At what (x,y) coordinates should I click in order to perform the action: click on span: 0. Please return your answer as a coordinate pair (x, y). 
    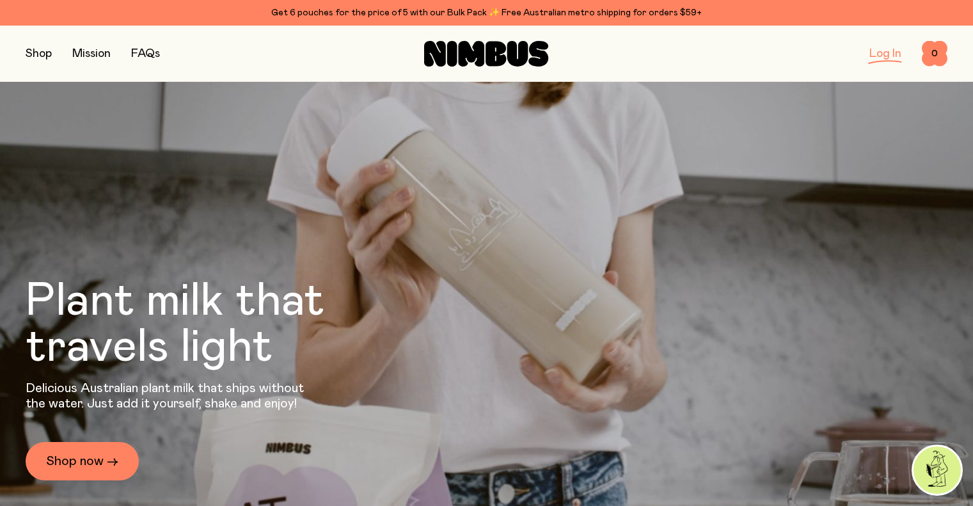
    Looking at the image, I should click on (934, 54).